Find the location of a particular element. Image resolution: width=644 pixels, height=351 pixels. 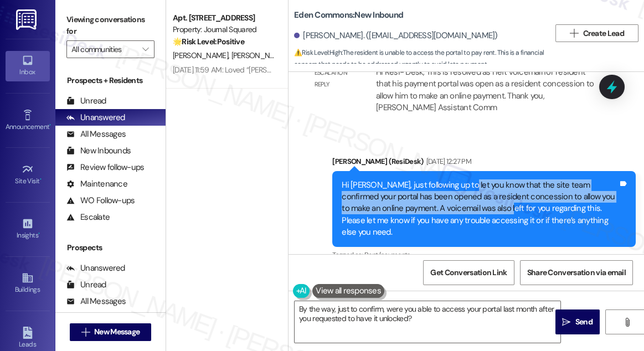

strong: 🌟 Risk Level: Positive is located at coordinates (208, 41).